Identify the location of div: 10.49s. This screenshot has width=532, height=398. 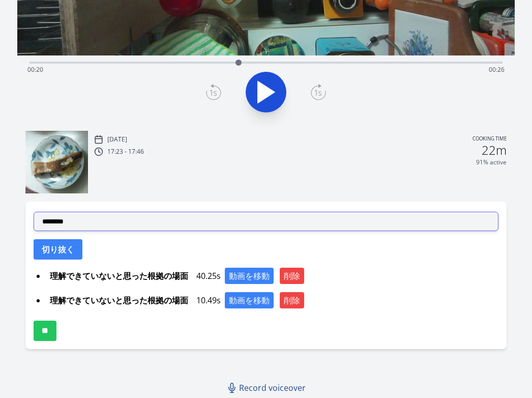
(273, 300).